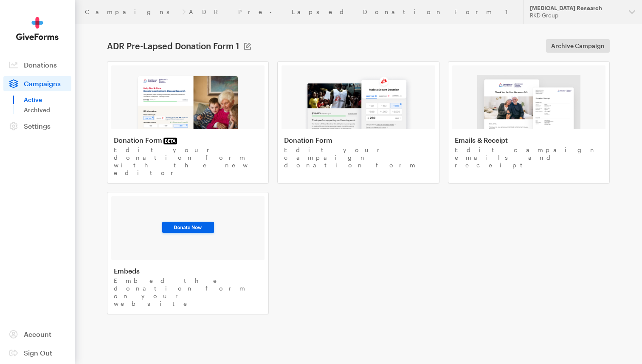 This screenshot has height=364, width=642. What do you see at coordinates (170, 141) in the screenshot?
I see `span: BETA` at bounding box center [170, 141].